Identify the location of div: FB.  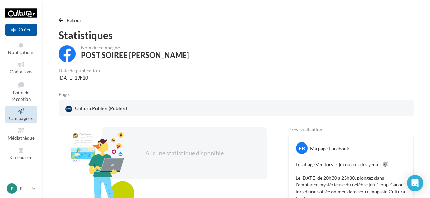
(301, 148).